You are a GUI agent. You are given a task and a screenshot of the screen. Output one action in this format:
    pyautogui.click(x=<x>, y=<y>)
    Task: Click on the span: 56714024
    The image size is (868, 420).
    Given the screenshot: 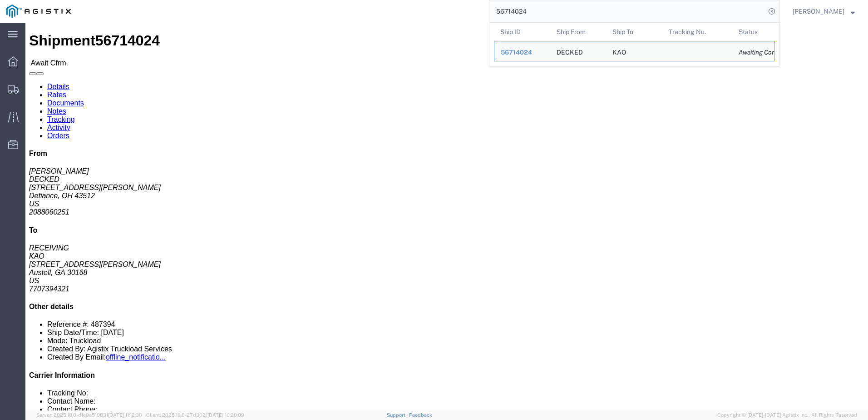 What is the action you would take?
    pyautogui.click(x=516, y=52)
    